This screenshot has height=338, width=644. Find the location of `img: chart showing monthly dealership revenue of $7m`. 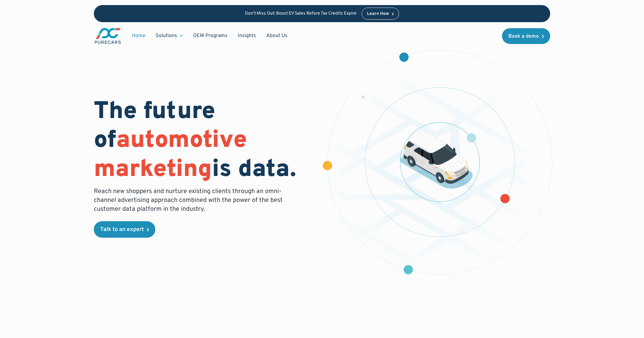

img: chart showing monthly dealership revenue of $7m is located at coordinates (363, 98).